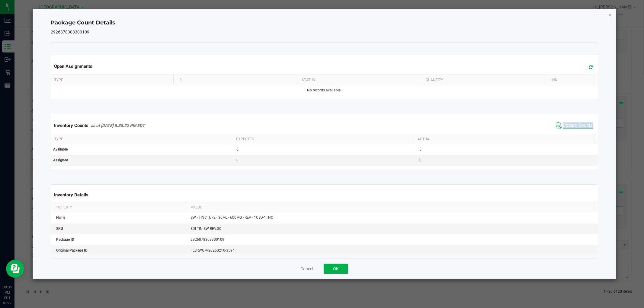  What do you see at coordinates (61, 149) in the screenshot?
I see `span: Available` at bounding box center [61, 149].